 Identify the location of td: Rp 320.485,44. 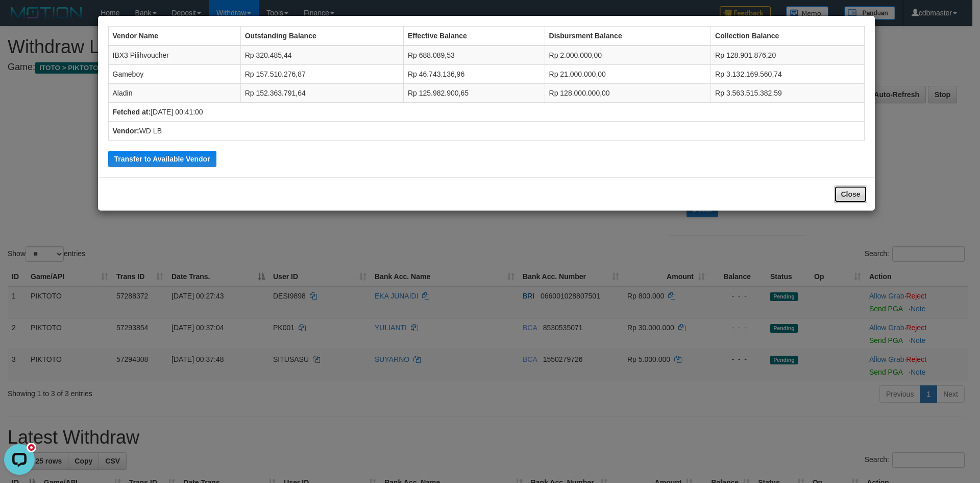
(322, 55).